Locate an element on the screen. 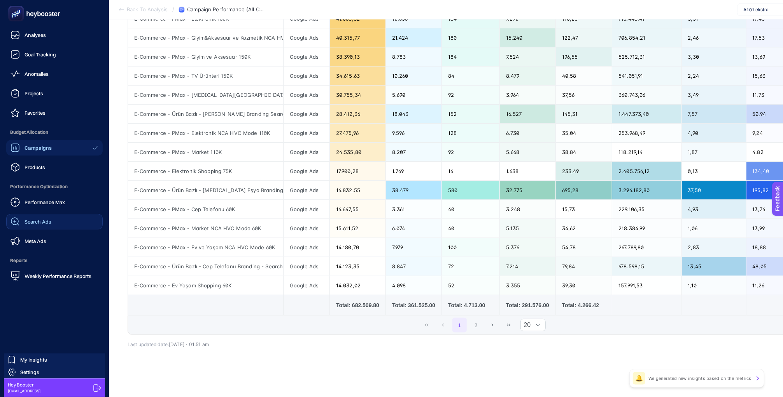 The height and width of the screenshot is (397, 783). div: E-Commerce - PMax - Giyim ve Aksesuar 150K is located at coordinates (205, 57).